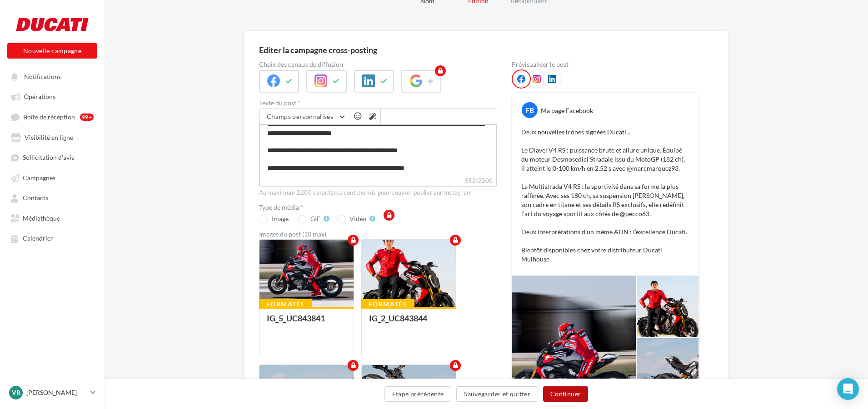 This screenshot has width=868, height=409. I want to click on span: Champs personnalisés, so click(301, 117).